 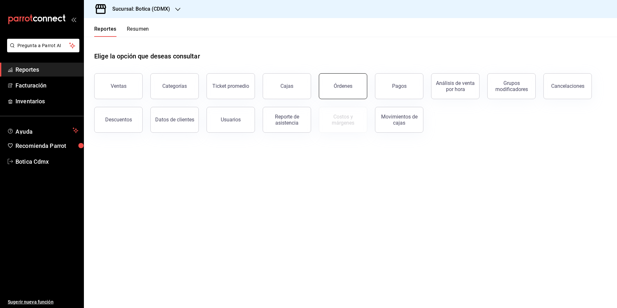 What do you see at coordinates (47, 161) in the screenshot?
I see `span: Botica Cdmx` at bounding box center [47, 161].